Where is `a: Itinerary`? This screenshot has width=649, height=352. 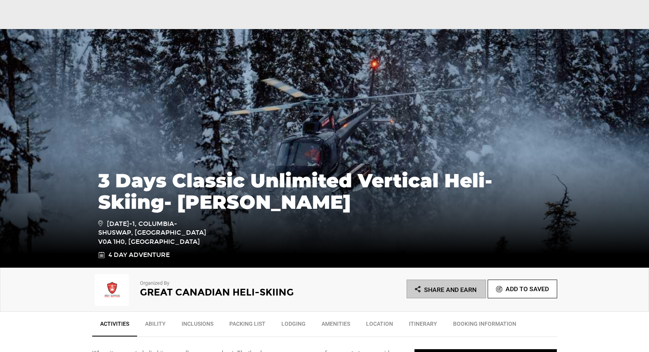 a: Itinerary is located at coordinates (423, 326).